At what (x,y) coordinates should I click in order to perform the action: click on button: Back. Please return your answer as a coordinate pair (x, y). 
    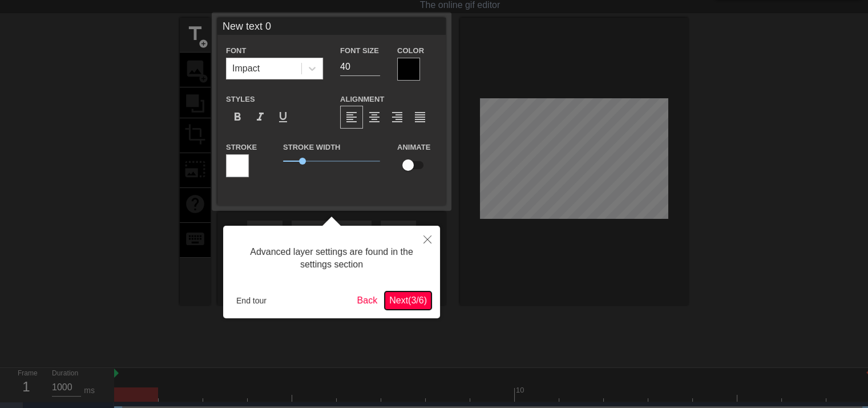
    Looking at the image, I should click on (367, 301).